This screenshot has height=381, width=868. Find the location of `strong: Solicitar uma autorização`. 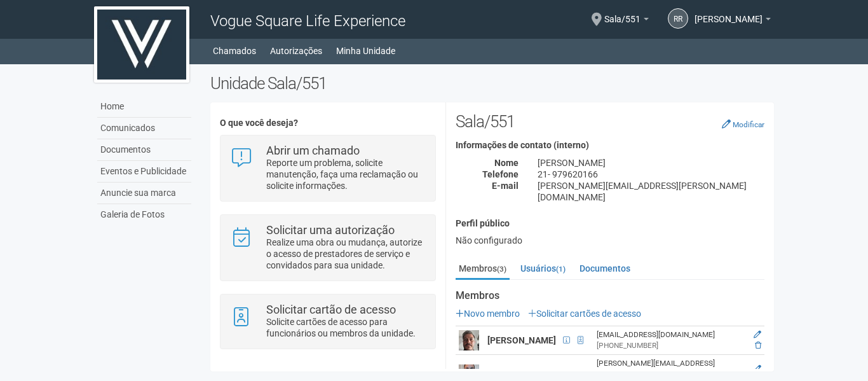

strong: Solicitar uma autorização is located at coordinates (331, 229).